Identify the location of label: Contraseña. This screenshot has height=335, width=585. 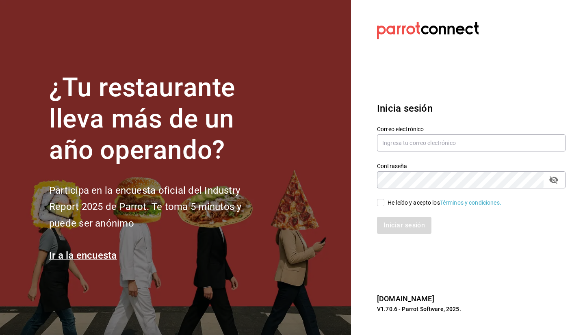
(471, 166).